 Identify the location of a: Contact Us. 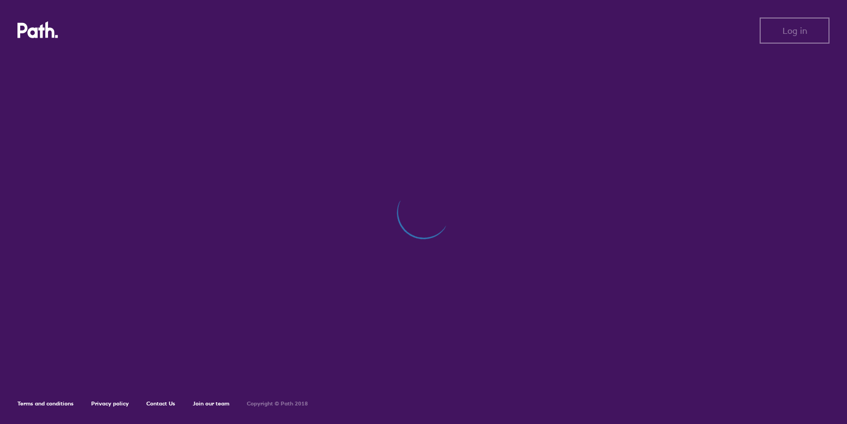
(160, 403).